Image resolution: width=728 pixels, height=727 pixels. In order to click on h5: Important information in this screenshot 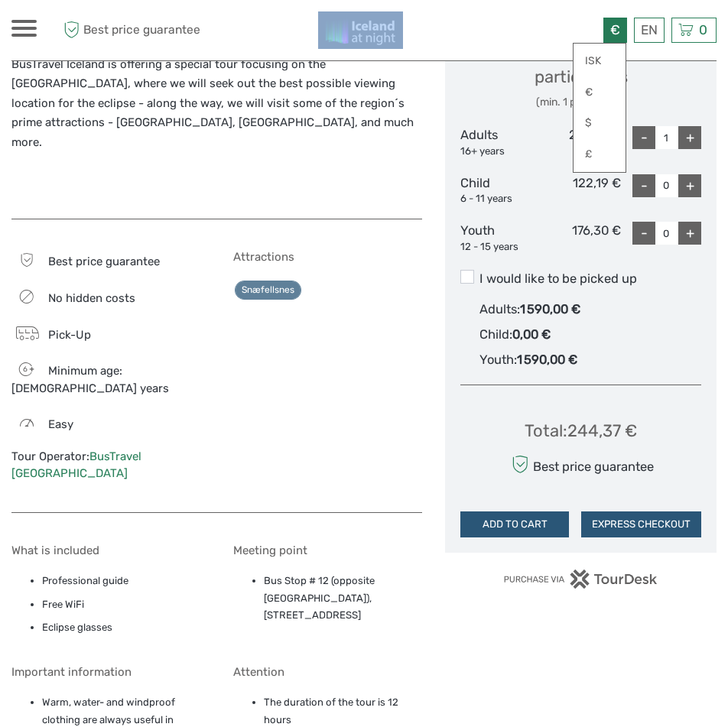, I will do `click(106, 672)`.